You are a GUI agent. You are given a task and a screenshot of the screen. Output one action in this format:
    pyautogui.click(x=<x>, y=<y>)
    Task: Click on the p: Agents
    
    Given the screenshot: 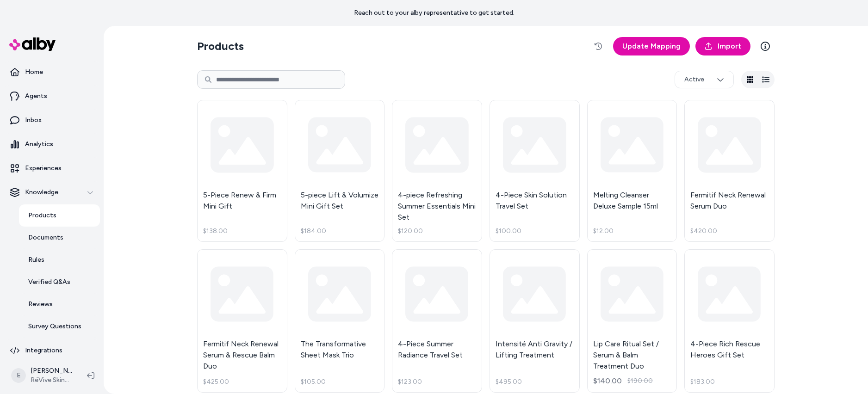 What is the action you would take?
    pyautogui.click(x=36, y=96)
    